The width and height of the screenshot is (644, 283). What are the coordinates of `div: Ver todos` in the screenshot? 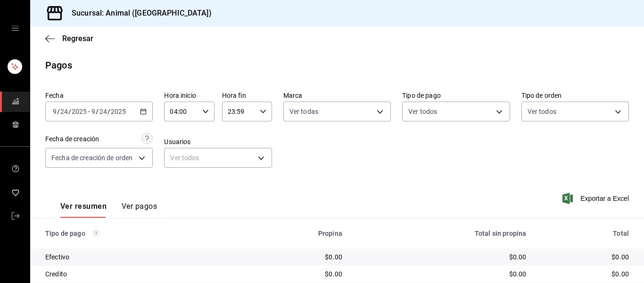 It's located at (218, 157).